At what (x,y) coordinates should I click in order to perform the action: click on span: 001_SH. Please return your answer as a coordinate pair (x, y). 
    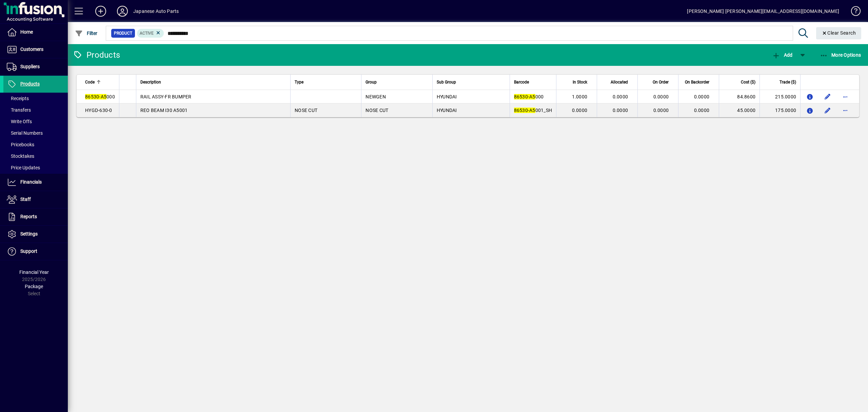
    Looking at the image, I should click on (533, 110).